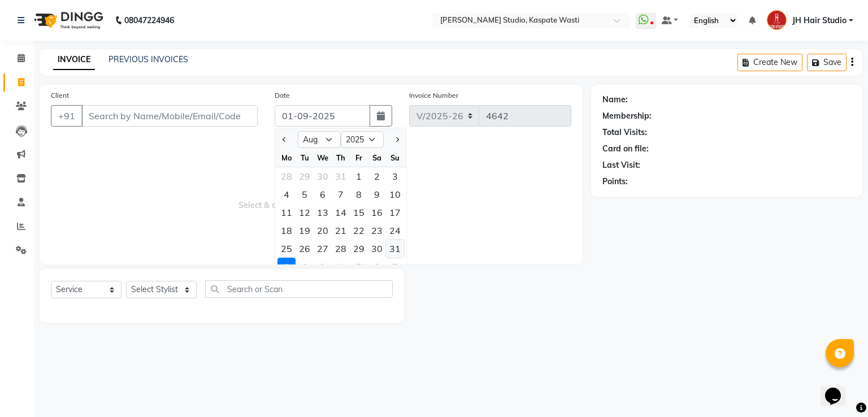 The width and height of the screenshot is (868, 417). Describe the element at coordinates (359, 176) in the screenshot. I see `div: Friday, August 1, 2025` at that location.